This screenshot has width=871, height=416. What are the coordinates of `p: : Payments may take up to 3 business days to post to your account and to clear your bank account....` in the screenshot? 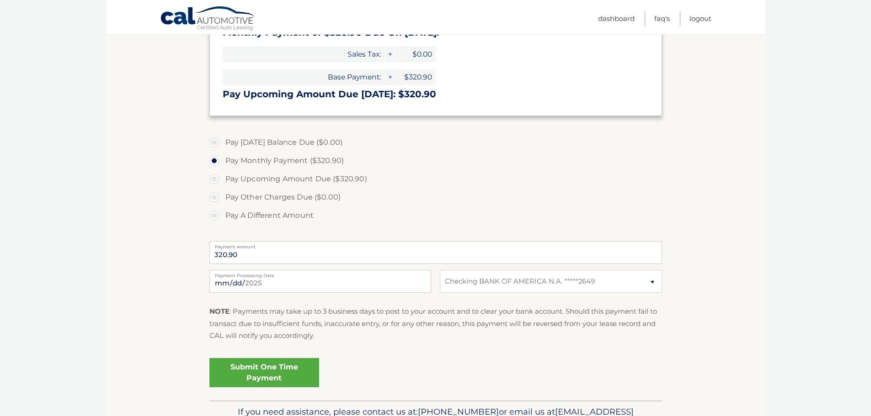 It's located at (436, 324).